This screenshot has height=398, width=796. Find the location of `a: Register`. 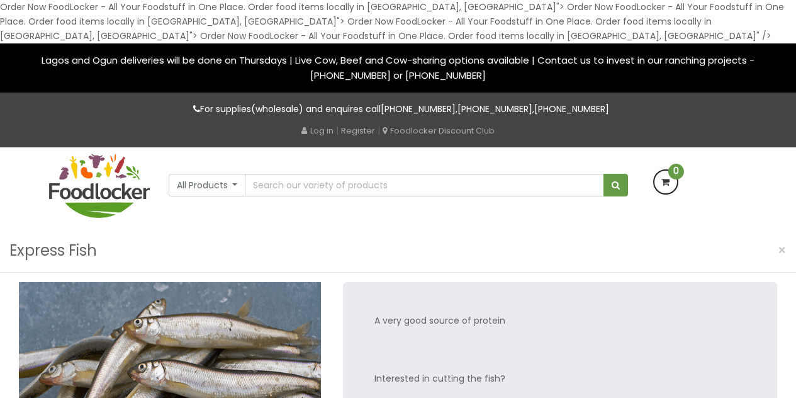

a: Register is located at coordinates (358, 130).